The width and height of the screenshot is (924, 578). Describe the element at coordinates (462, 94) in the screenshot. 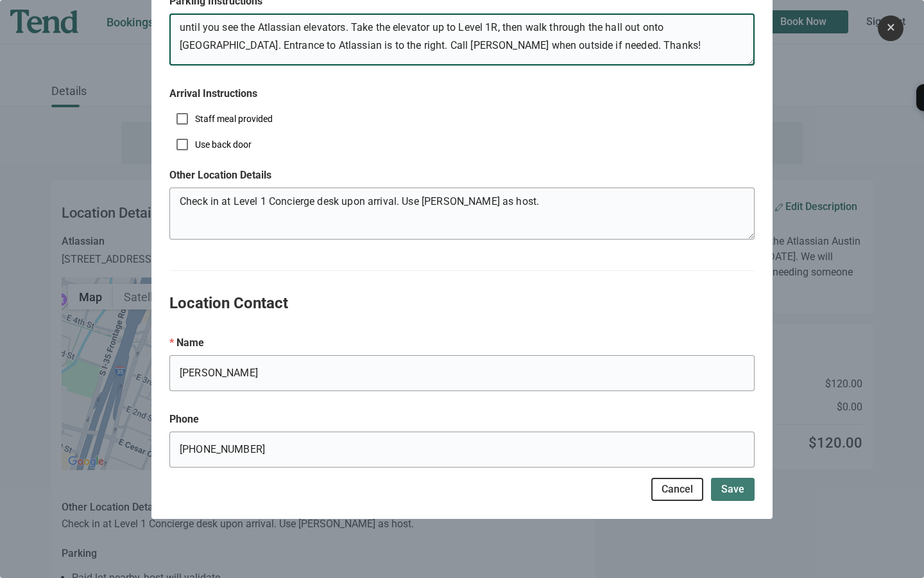

I see `p: Arrival Instructions` at that location.